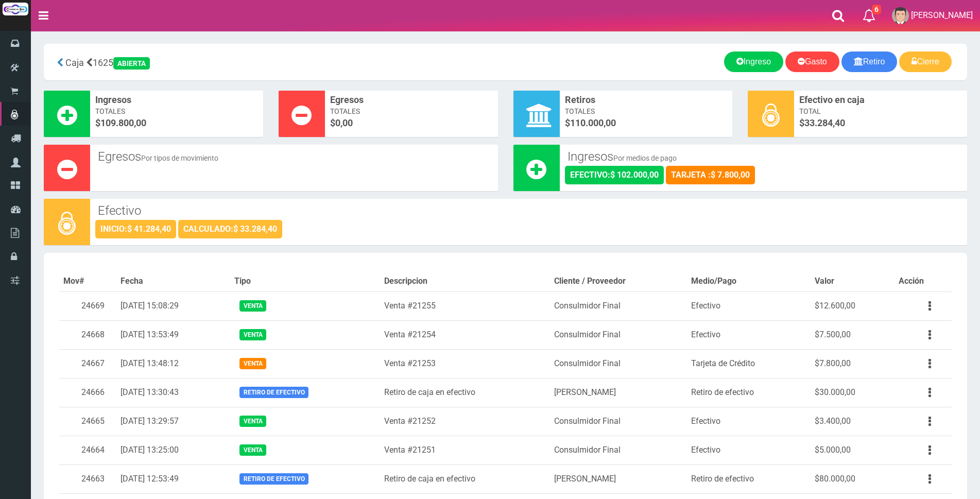 The image size is (980, 499). What do you see at coordinates (131, 63) in the screenshot?
I see `div: ABIERTA` at bounding box center [131, 63].